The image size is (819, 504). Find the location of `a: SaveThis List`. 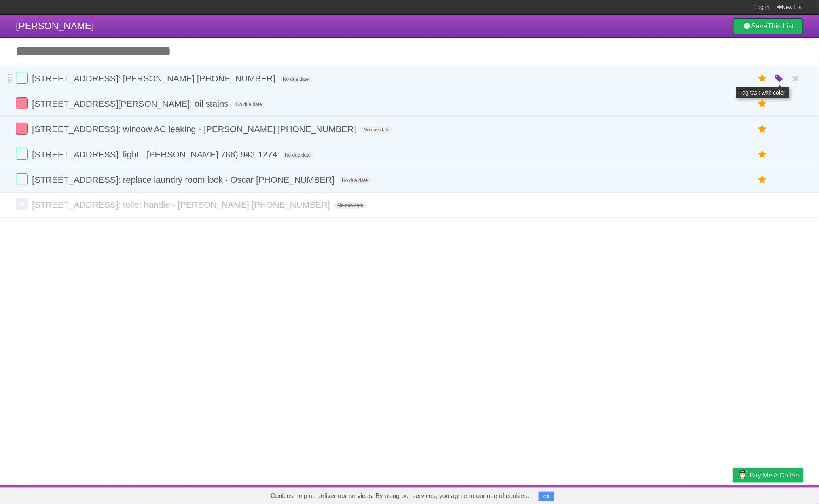

a: SaveThis List is located at coordinates (768, 26).